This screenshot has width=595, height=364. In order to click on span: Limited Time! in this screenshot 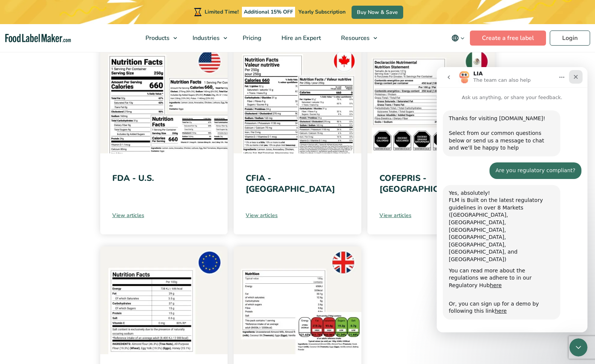, I will do `click(221, 12)`.